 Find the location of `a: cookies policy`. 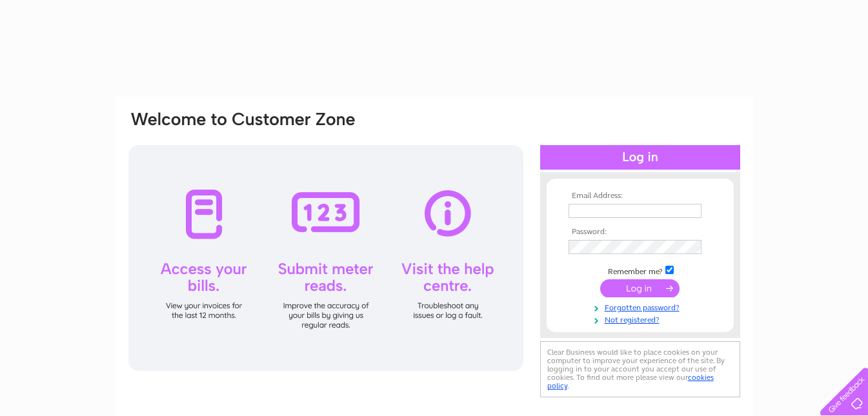

a: cookies policy is located at coordinates (631, 382).